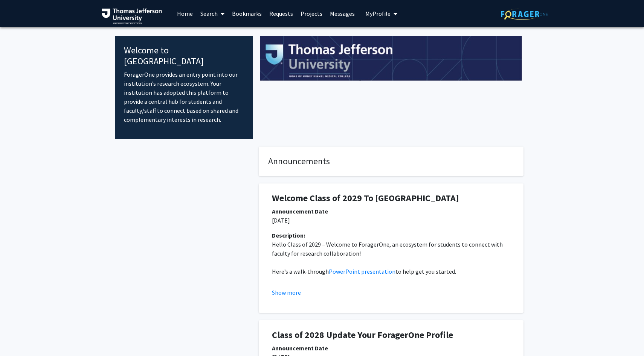 Image resolution: width=644 pixels, height=356 pixels. Describe the element at coordinates (377, 13) in the screenshot. I see `span: My Profile` at that location.